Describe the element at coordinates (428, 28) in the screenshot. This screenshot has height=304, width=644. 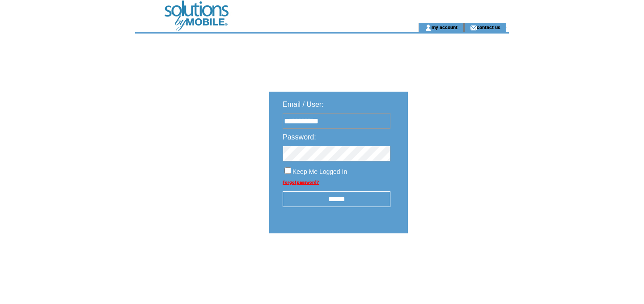
I see `img: account_icon.gif;jsessionid=47CAB4FC527CDACBF22C8996CECF6FC6` at that location.